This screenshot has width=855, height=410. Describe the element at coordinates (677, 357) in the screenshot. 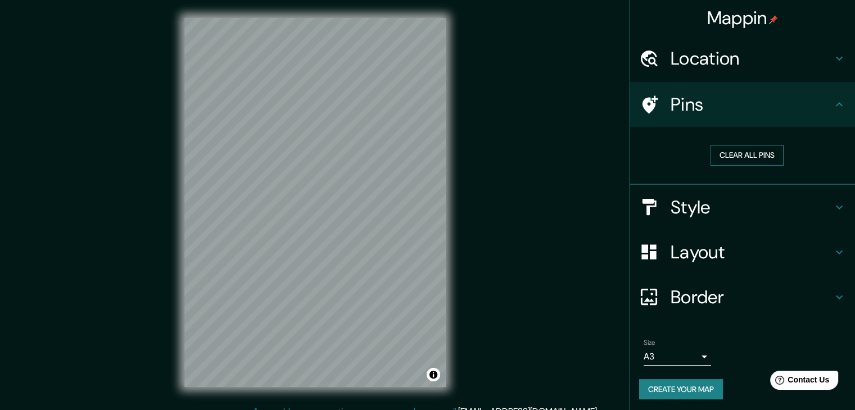

I see `div: A3` at that location.